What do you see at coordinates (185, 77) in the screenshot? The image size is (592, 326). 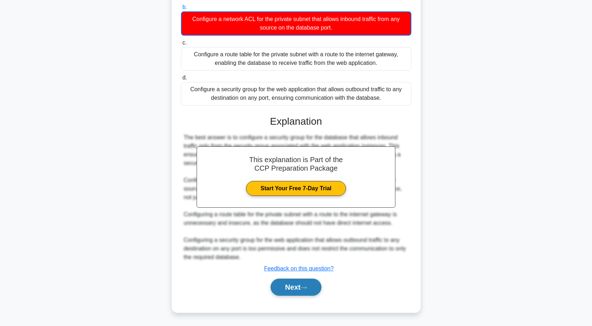 I see `span: d.` at bounding box center [185, 77].